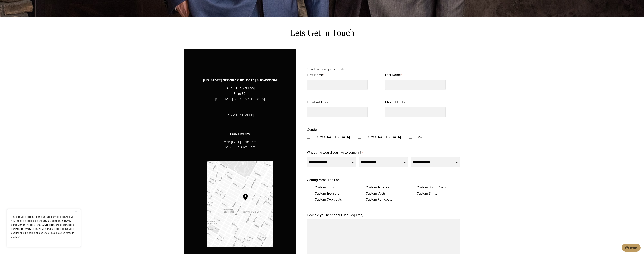  Describe the element at coordinates (240, 134) in the screenshot. I see `h3: Our Hours` at that location.